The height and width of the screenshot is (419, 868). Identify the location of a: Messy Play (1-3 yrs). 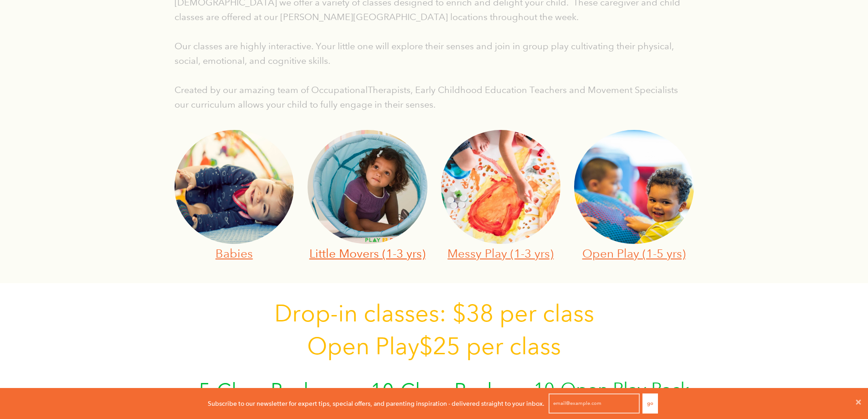
(500, 253).